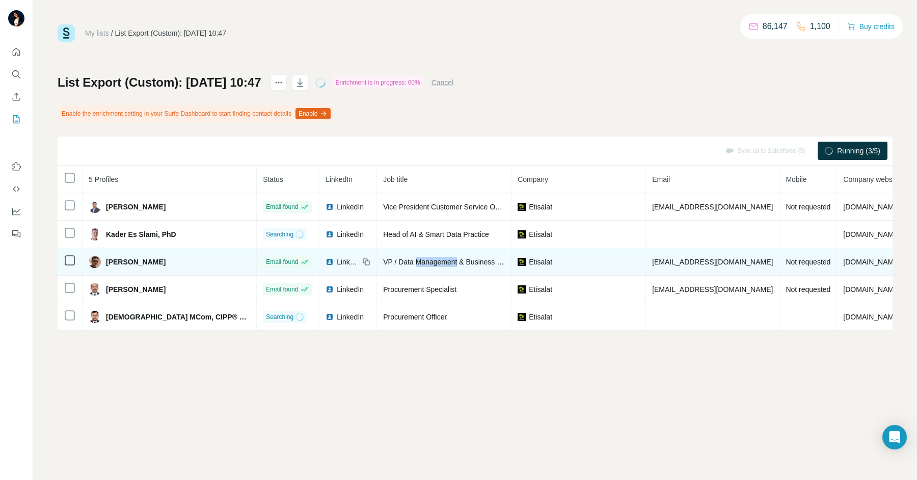 Image resolution: width=917 pixels, height=480 pixels. Describe the element at coordinates (313, 114) in the screenshot. I see `button: Enable` at that location.